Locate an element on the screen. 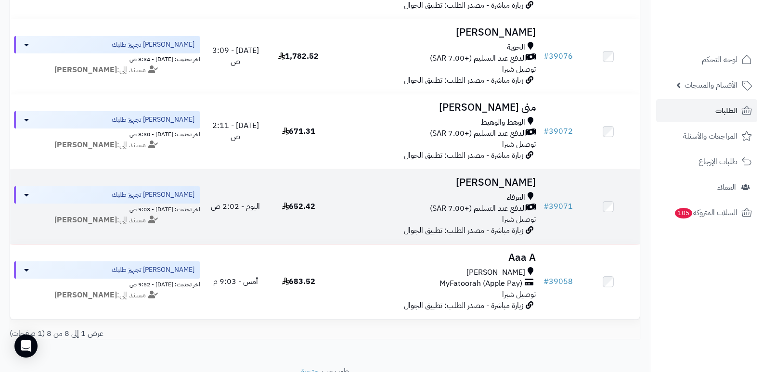 This screenshot has width=763, height=372. img: logo-2.png is located at coordinates (726, 36).